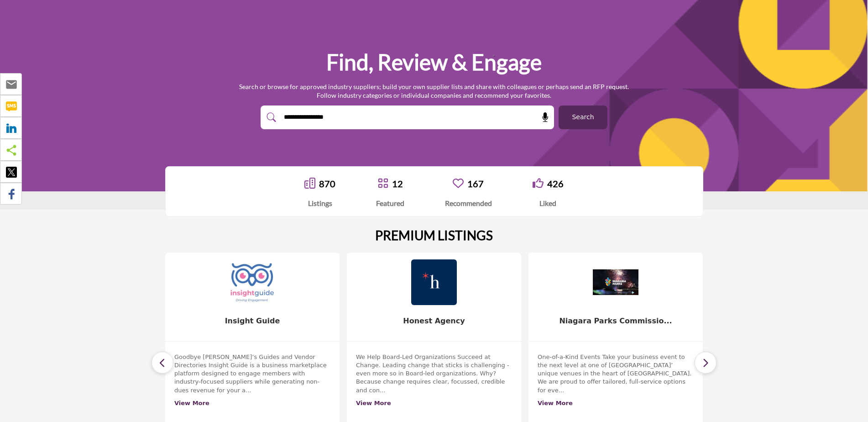 This screenshot has width=868, height=422. What do you see at coordinates (327, 183) in the screenshot?
I see `a: 870` at bounding box center [327, 183].